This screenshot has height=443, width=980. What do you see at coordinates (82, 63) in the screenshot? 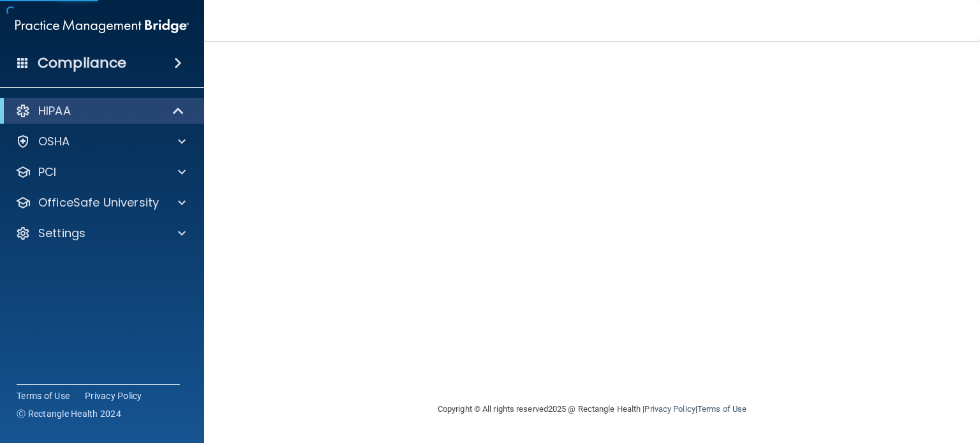
I see `h4: Compliance` at bounding box center [82, 63].